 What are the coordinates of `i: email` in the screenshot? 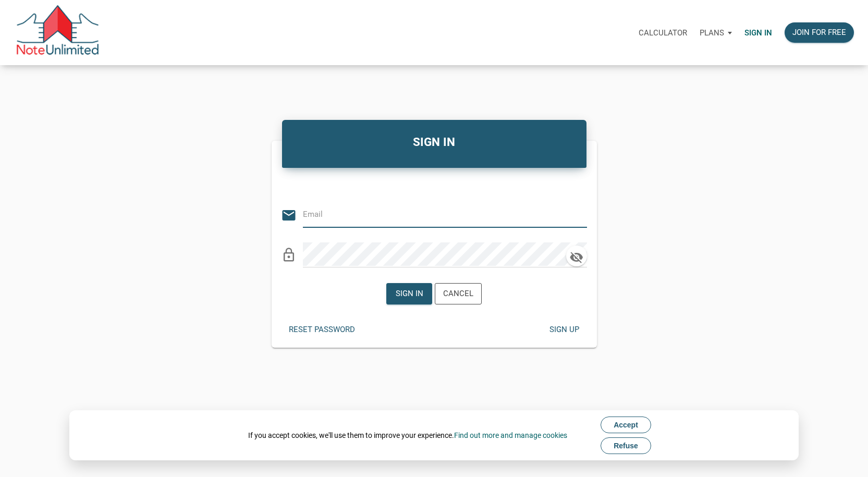 It's located at (289, 215).